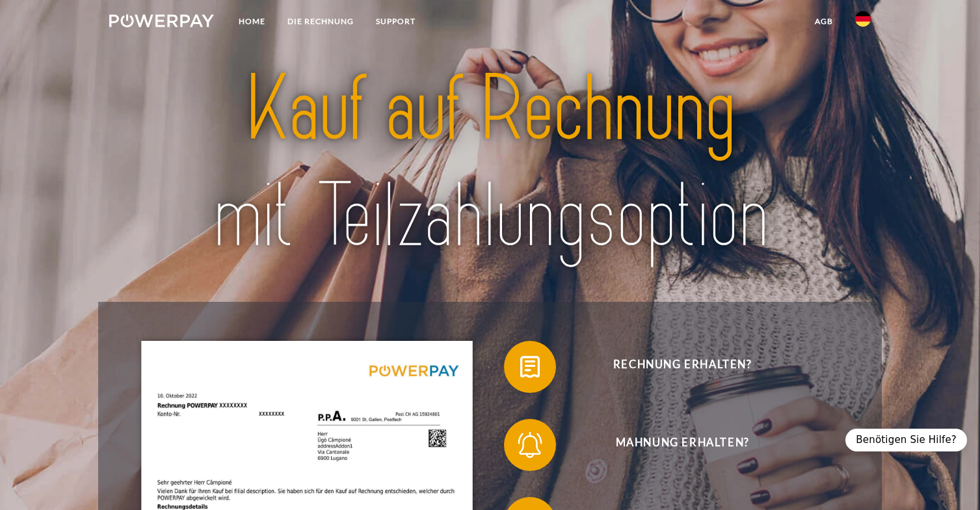  Describe the element at coordinates (530, 445) in the screenshot. I see `img: qb_bell.svg` at that location.